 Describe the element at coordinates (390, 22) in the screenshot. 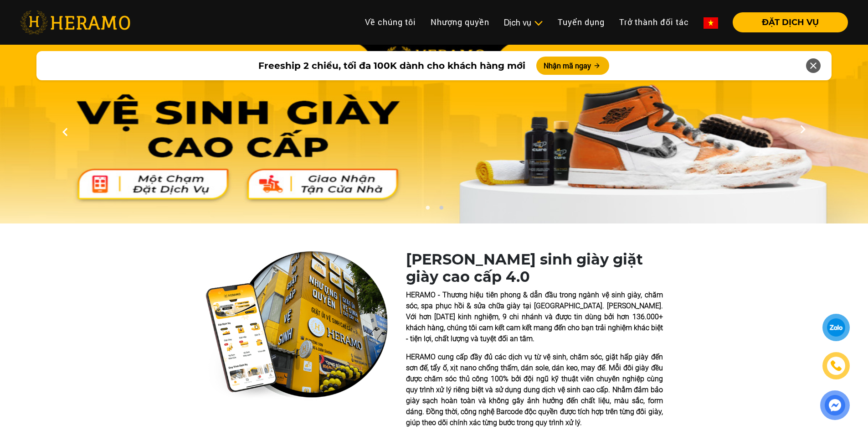

I see `a: Về chúng tôi` at that location.